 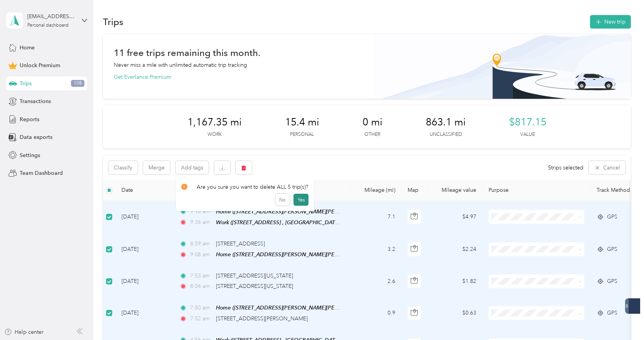 I want to click on span: 8:59 am, so click(x=201, y=244).